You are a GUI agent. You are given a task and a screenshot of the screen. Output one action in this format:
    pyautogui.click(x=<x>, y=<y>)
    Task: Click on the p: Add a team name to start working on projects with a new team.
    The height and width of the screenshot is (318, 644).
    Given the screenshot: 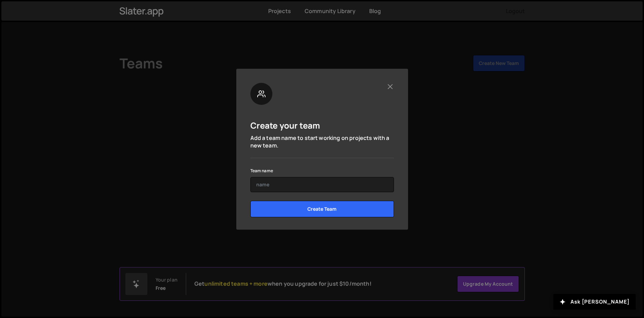 What is the action you would take?
    pyautogui.click(x=322, y=141)
    